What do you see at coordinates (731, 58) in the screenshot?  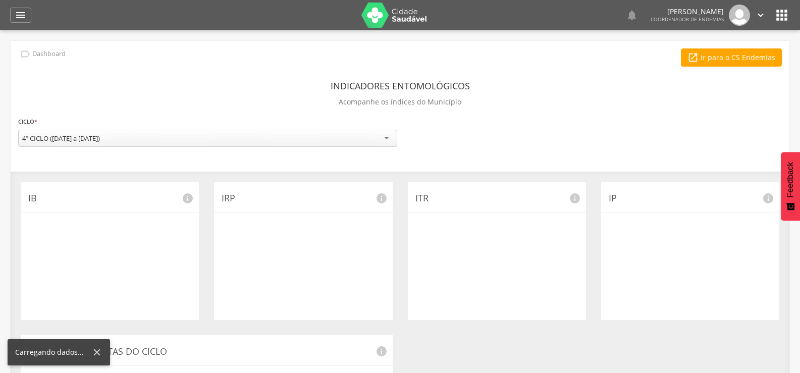 I see `a: Ir para o CS Endemias` at bounding box center [731, 58].